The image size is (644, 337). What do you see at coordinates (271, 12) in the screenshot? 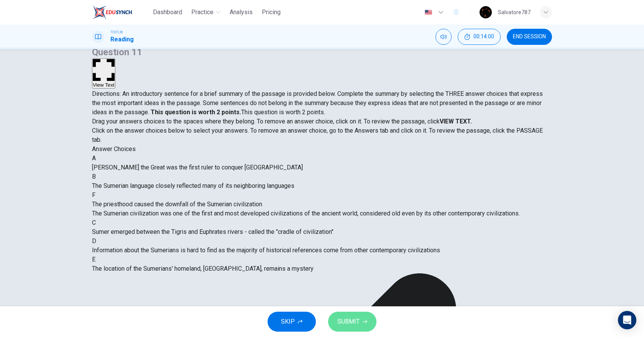
I see `span: Pricing` at bounding box center [271, 12].